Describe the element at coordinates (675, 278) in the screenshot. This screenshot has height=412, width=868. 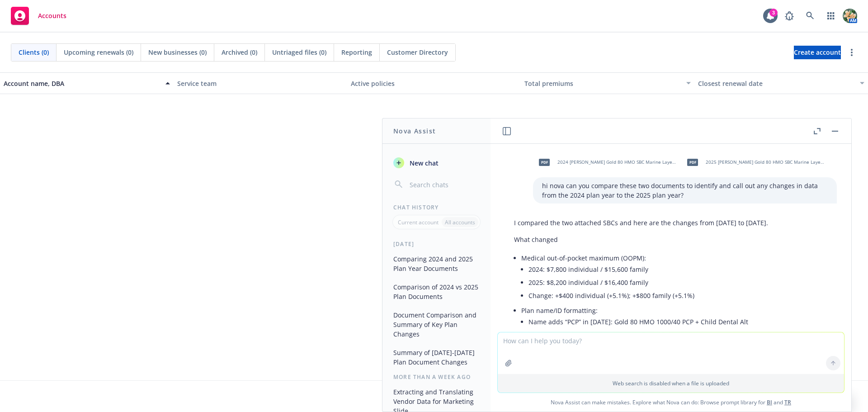
I see `li: Medical out-of-pocket maximum (OOPM):` at that location.